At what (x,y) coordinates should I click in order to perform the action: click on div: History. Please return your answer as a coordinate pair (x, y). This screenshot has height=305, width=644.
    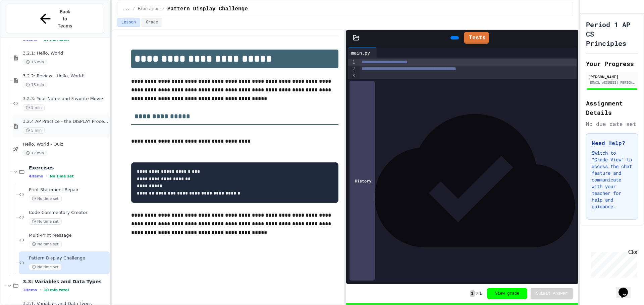
    Looking at the image, I should click on (362, 180).